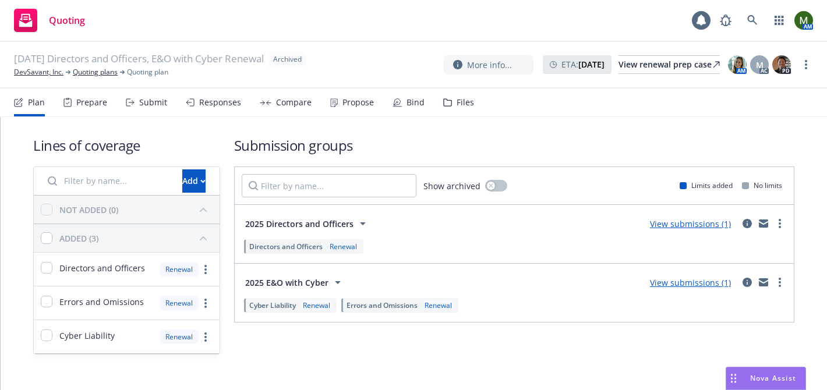 This screenshot has width=827, height=390. I want to click on button: 2025 E&O with Cyber, so click(295, 283).